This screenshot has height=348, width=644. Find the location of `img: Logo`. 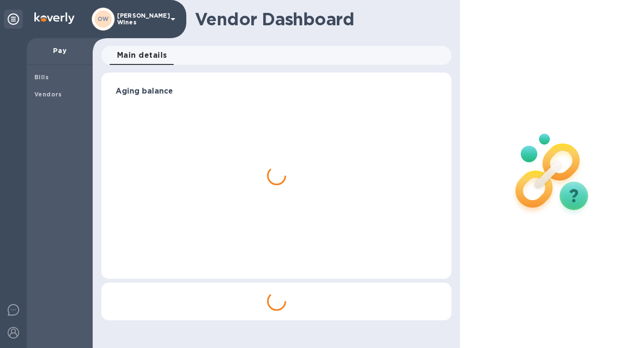

img: Logo is located at coordinates (55, 18).